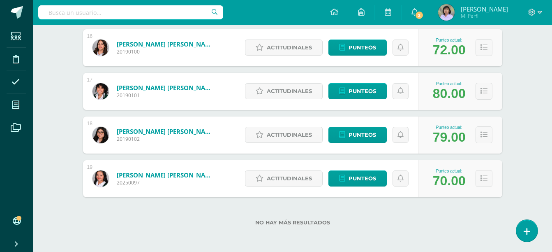  What do you see at coordinates (293, 222) in the screenshot?
I see `label: No hay más resultados` at bounding box center [293, 222].